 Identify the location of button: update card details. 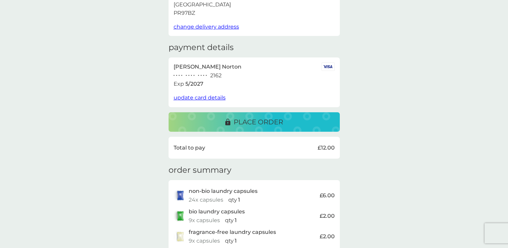
(199, 98).